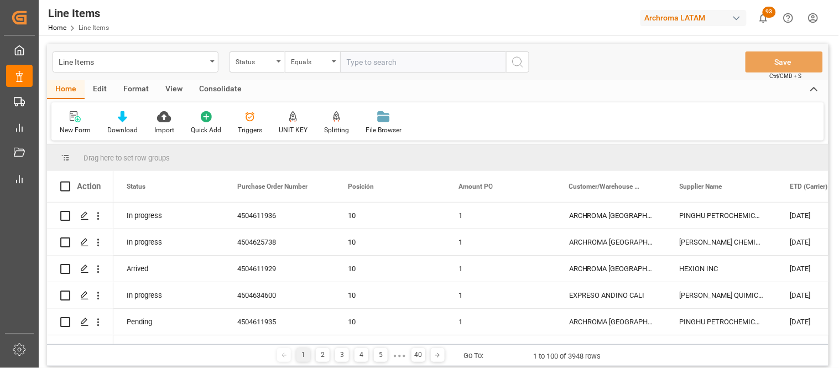 The height and width of the screenshot is (368, 839). I want to click on span: Status, so click(136, 186).